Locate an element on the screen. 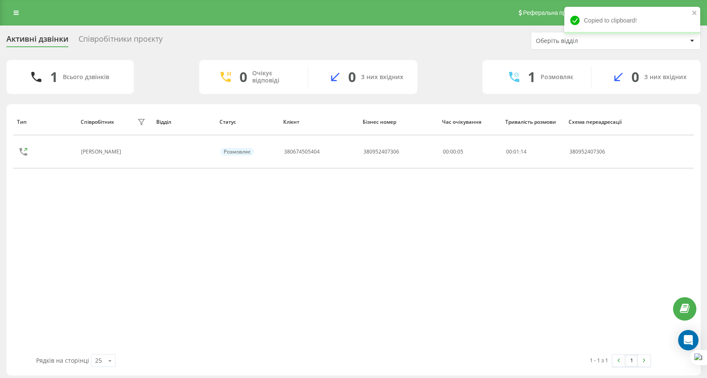  span: 00 is located at coordinates (509, 151).